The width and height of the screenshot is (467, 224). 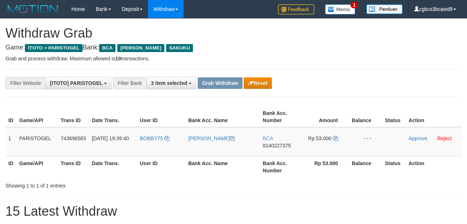 What do you see at coordinates (340, 9) in the screenshot?
I see `img: Button%20Memo.svg` at bounding box center [340, 9].